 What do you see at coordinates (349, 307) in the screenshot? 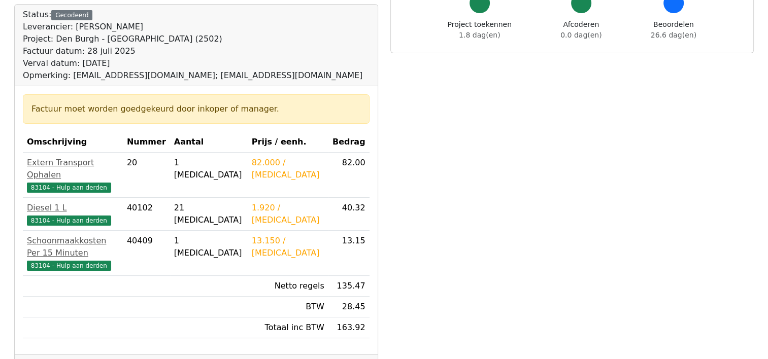
I see `td: 28.45` at bounding box center [349, 307].